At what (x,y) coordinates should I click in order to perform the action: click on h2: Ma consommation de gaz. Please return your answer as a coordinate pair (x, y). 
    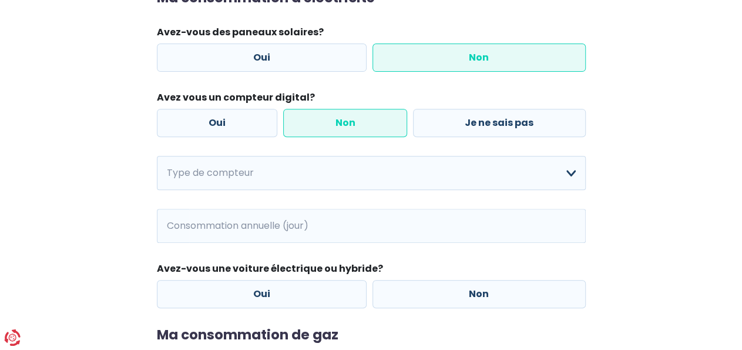
    Looking at the image, I should click on (371, 335).